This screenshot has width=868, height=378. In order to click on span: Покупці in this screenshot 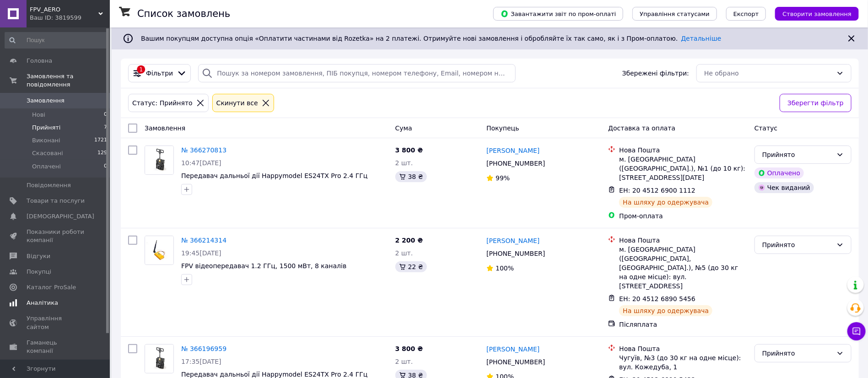, I will do `click(39, 272)`.